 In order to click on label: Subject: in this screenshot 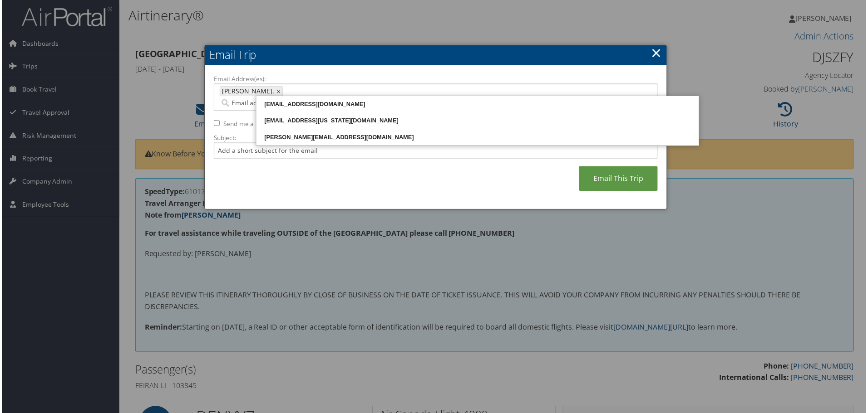, I will do `click(436, 138)`.